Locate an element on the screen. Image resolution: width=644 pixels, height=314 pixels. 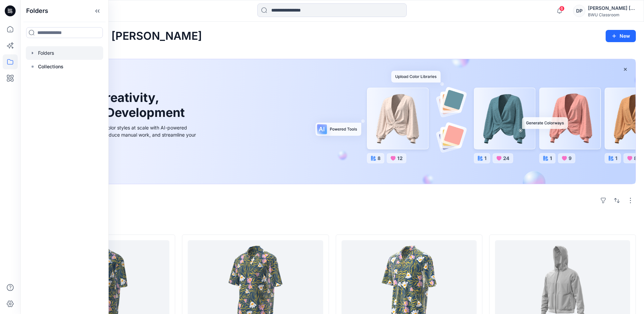
button: New is located at coordinates (620, 36).